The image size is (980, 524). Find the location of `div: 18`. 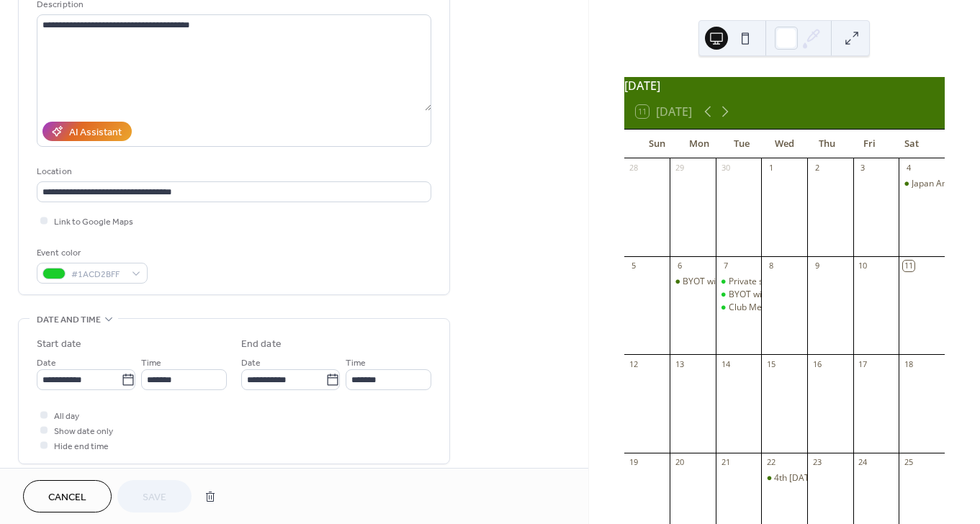

div: 18 is located at coordinates (909, 364).